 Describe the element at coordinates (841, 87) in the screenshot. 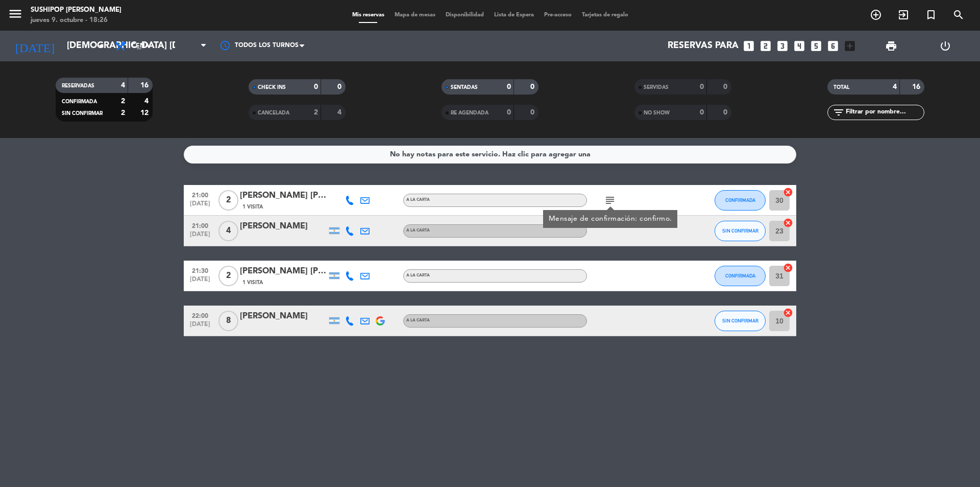

I see `span: TOTAL` at that location.